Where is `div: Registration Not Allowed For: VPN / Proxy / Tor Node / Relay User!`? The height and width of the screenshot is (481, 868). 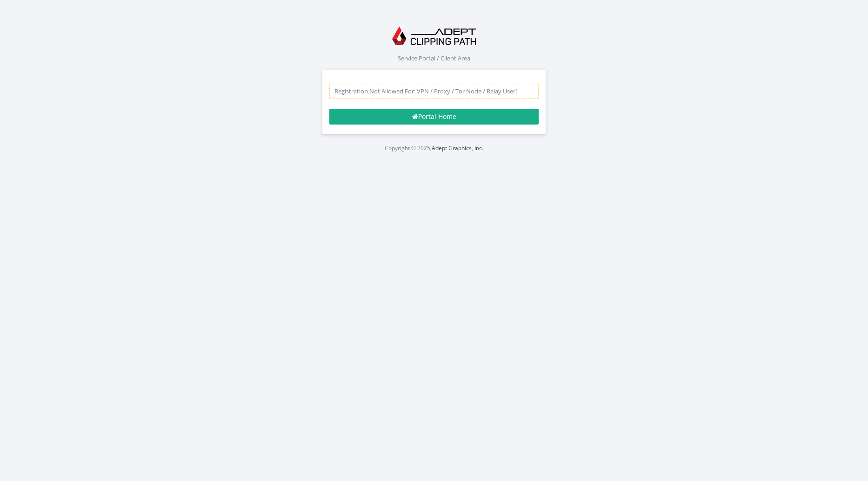
div: Registration Not Allowed For: VPN / Proxy / Tor Node / Relay User! is located at coordinates (434, 91).